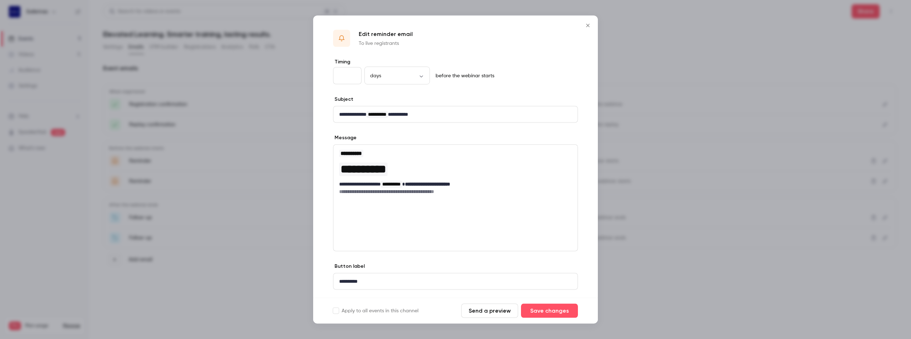 The width and height of the screenshot is (911, 339). I want to click on label: Timing, so click(456, 62).